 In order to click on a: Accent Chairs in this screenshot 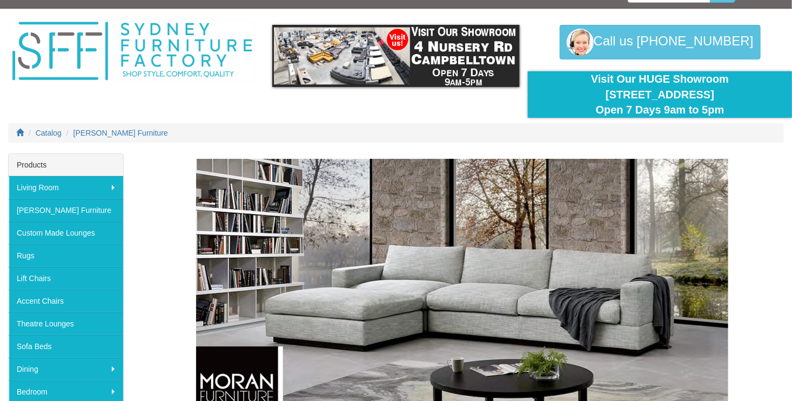, I will do `click(66, 301)`.